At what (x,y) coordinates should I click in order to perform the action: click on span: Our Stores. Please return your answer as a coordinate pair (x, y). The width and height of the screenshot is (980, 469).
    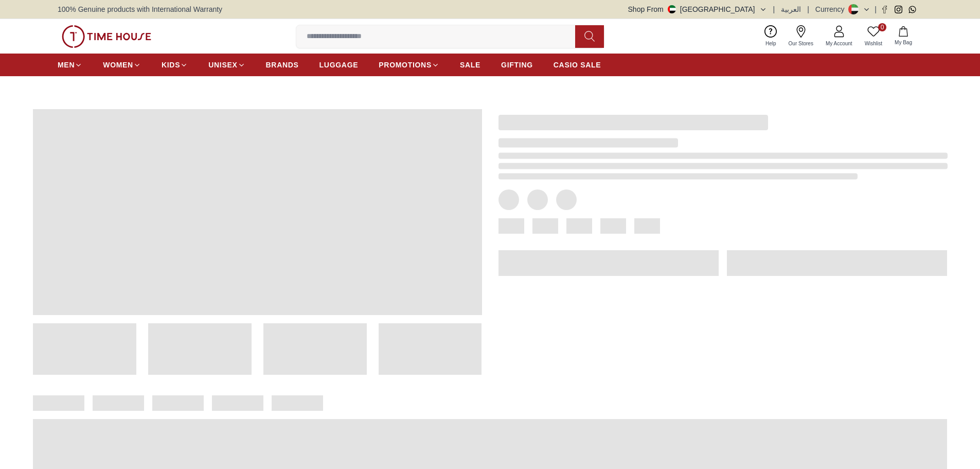
    Looking at the image, I should click on (801, 44).